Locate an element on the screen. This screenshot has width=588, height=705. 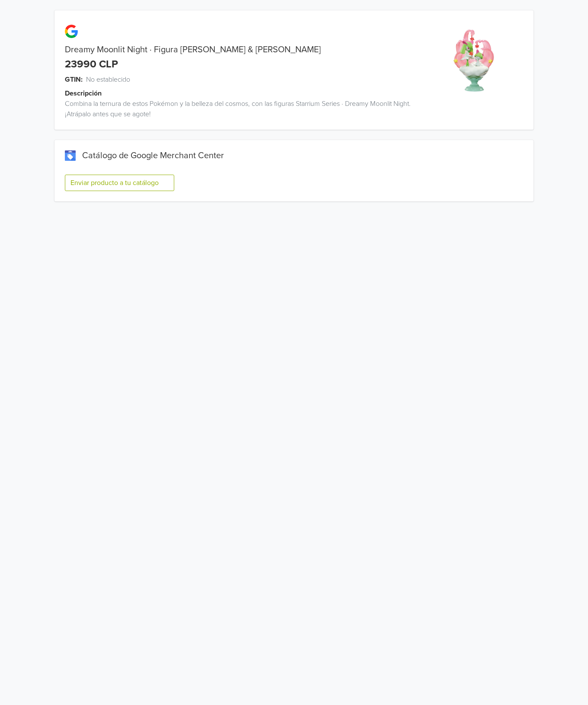
div: Descripción is located at coordinates (244, 93).